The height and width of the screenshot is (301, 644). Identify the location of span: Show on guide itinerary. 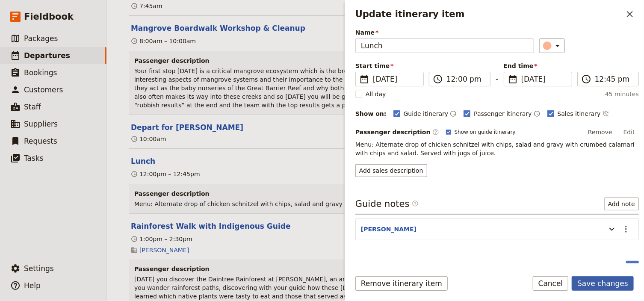
(485, 132).